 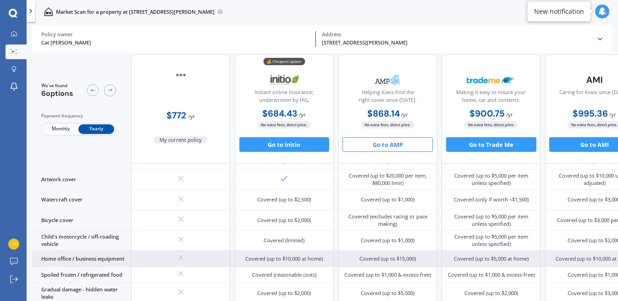 I want to click on div: Spoiled frozen / refrigerated food, so click(x=82, y=274).